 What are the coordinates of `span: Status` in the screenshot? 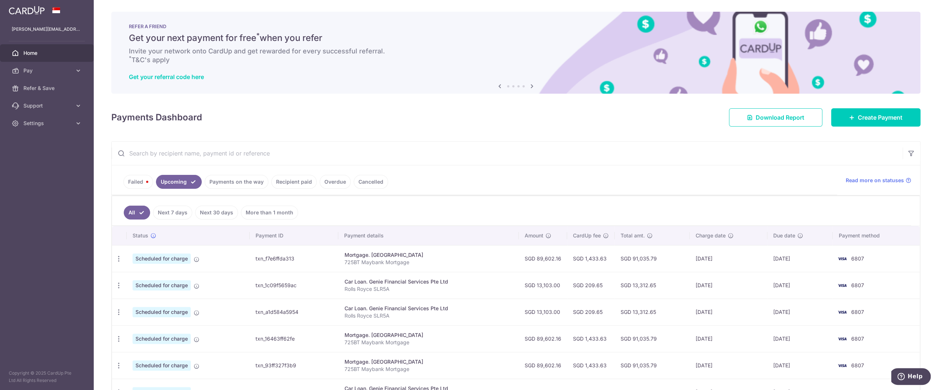 It's located at (140, 236).